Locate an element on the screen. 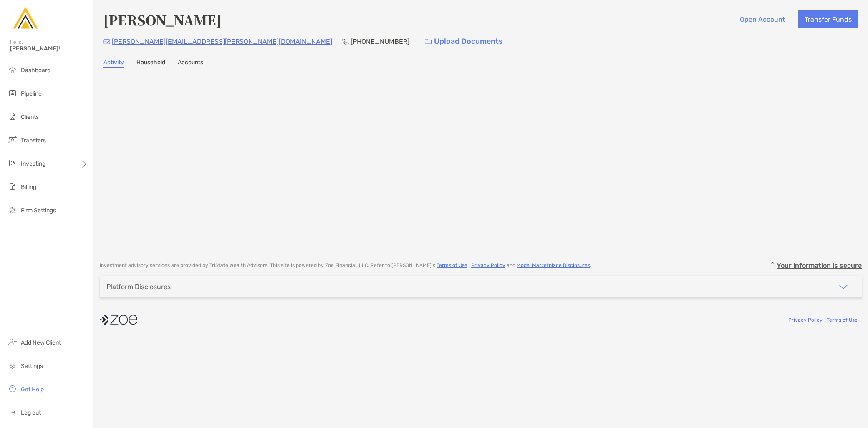  span: Investing is located at coordinates (33, 163).